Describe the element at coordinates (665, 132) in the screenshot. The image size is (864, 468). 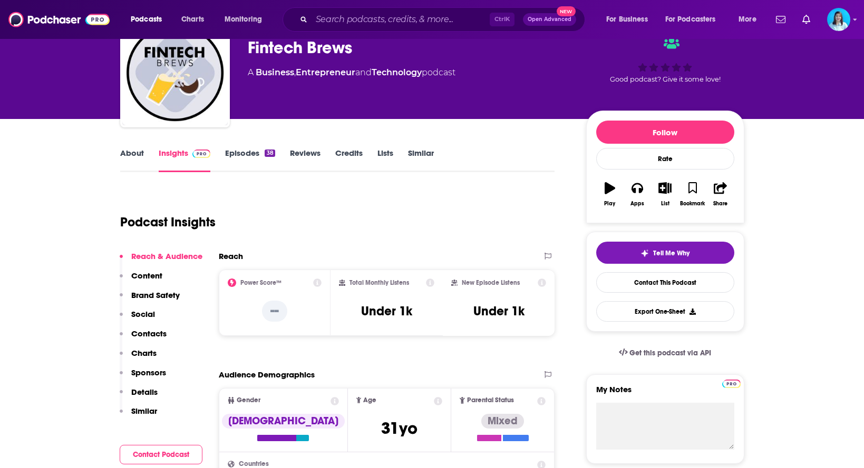
I see `button: Follow` at that location.